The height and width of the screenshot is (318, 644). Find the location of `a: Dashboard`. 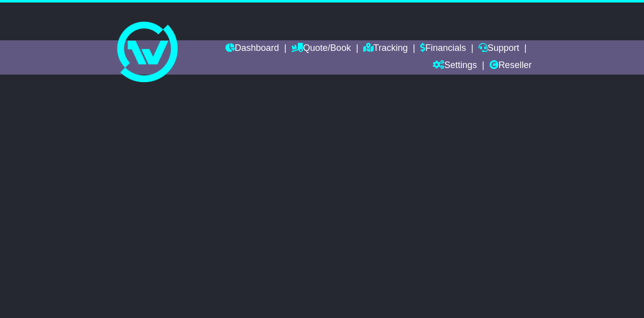

a: Dashboard is located at coordinates (252, 49).